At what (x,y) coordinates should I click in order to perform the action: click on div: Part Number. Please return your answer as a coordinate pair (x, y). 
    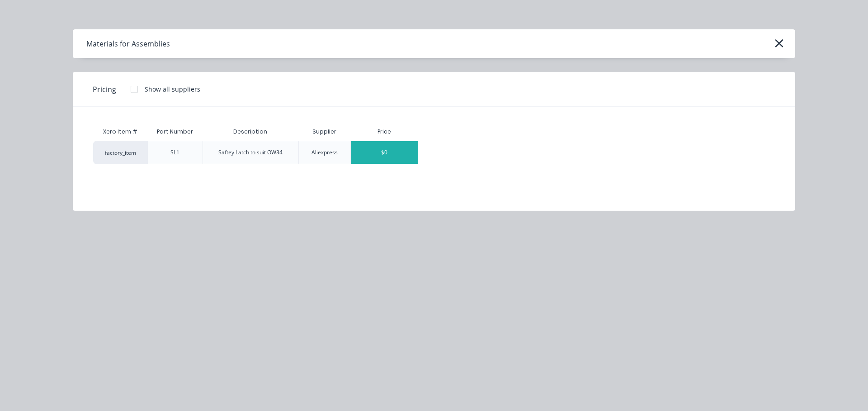
    Looking at the image, I should click on (175, 132).